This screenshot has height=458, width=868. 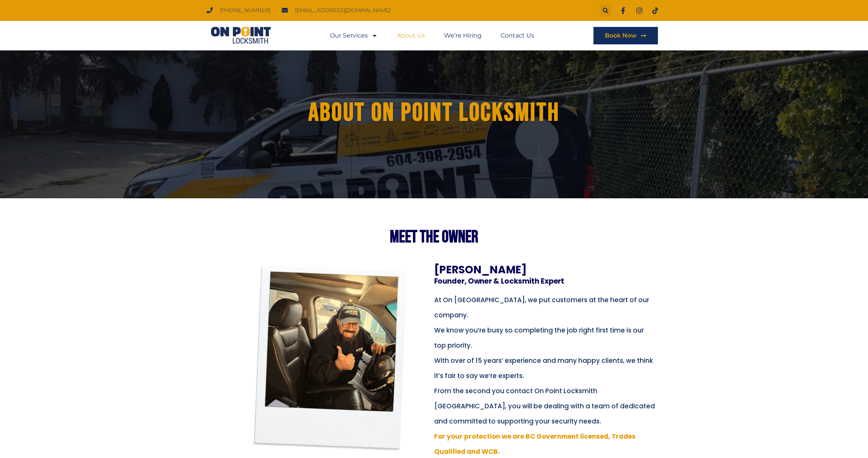 What do you see at coordinates (621, 36) in the screenshot?
I see `span: Book Now` at bounding box center [621, 36].